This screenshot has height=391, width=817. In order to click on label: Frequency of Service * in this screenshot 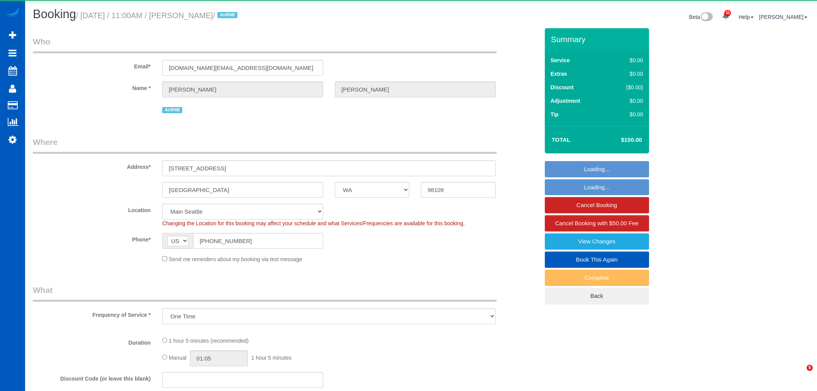, I will do `click(92, 313)`.